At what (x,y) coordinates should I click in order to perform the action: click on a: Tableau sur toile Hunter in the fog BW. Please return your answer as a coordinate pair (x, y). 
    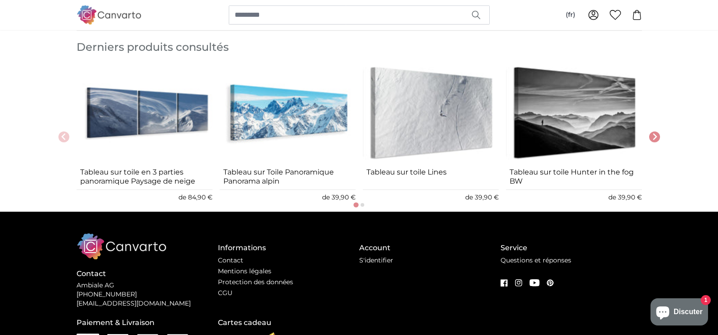
    Looking at the image, I should click on (574, 177).